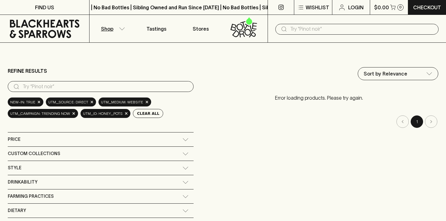 The image size is (446, 221). I want to click on div: Sort by Relevance, so click(398, 74).